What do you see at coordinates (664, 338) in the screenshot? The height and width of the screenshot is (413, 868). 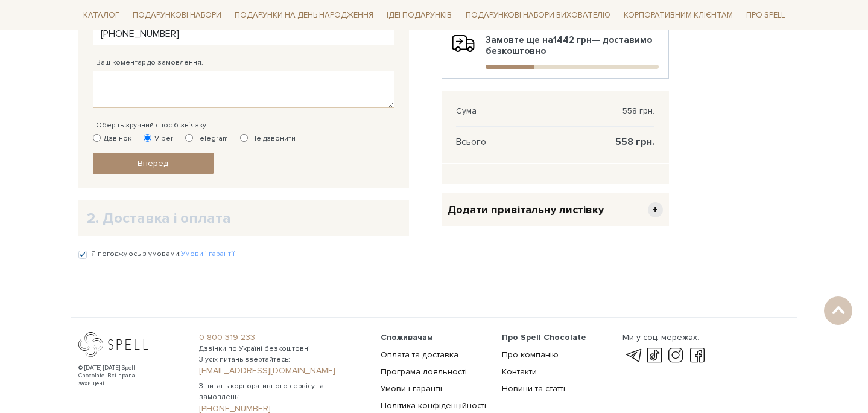 I see `div: Ми у соц. мережах:` at bounding box center [664, 338].